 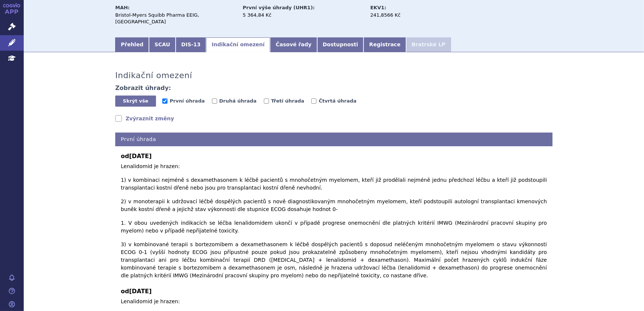 I want to click on strong: MAH:, so click(x=122, y=7).